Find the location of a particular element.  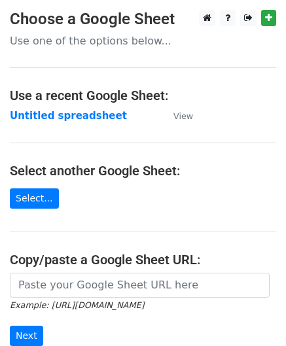

h4: Use a recent Google Sheet: is located at coordinates (143, 95).